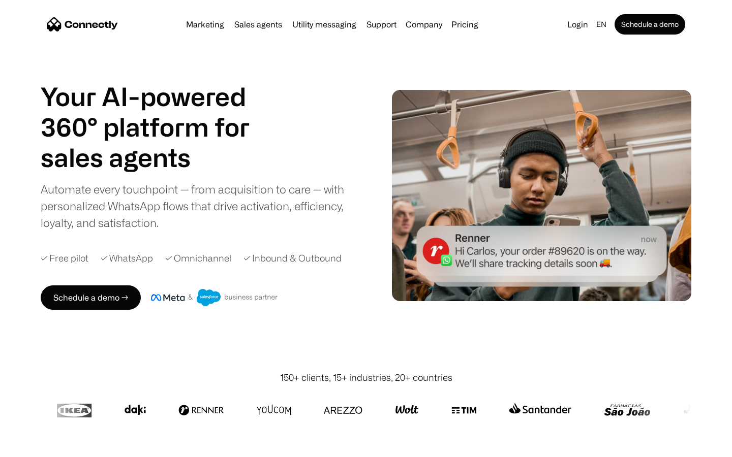 The height and width of the screenshot is (457, 732). I want to click on a: Support, so click(381, 24).